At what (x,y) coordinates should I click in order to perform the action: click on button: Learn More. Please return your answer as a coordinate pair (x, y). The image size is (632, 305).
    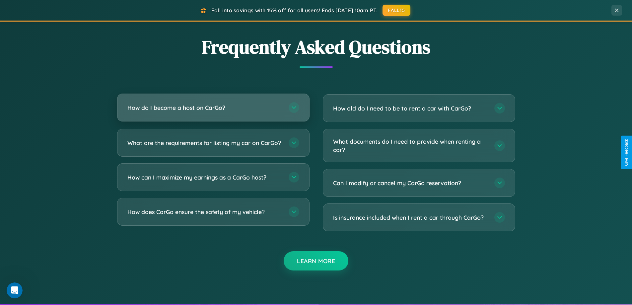
    Looking at the image, I should click on (316, 261).